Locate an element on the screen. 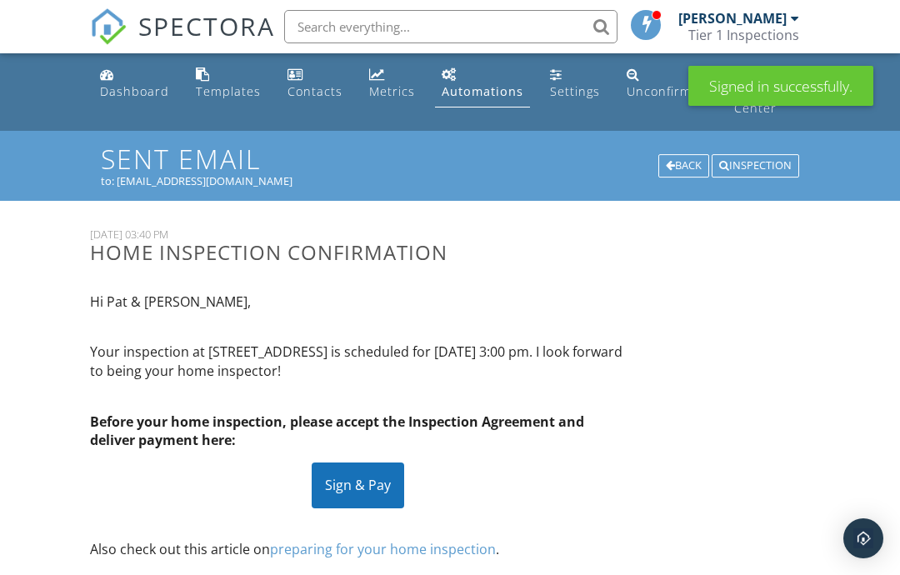 The height and width of the screenshot is (575, 900). a: Contacts is located at coordinates (315, 83).